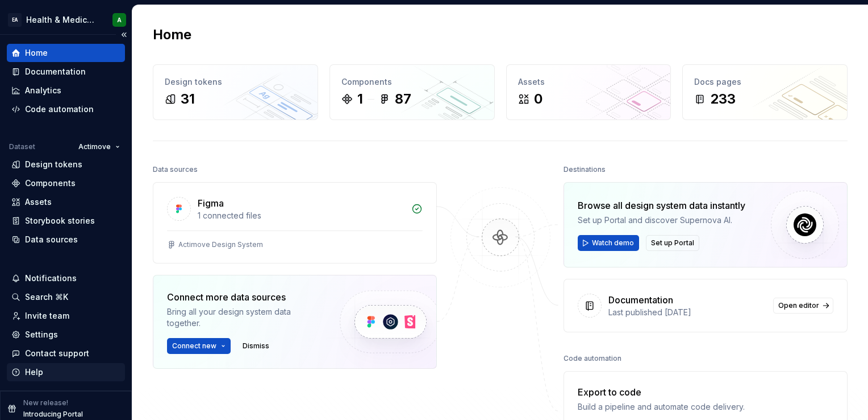  I want to click on div: Figma, so click(210, 203).